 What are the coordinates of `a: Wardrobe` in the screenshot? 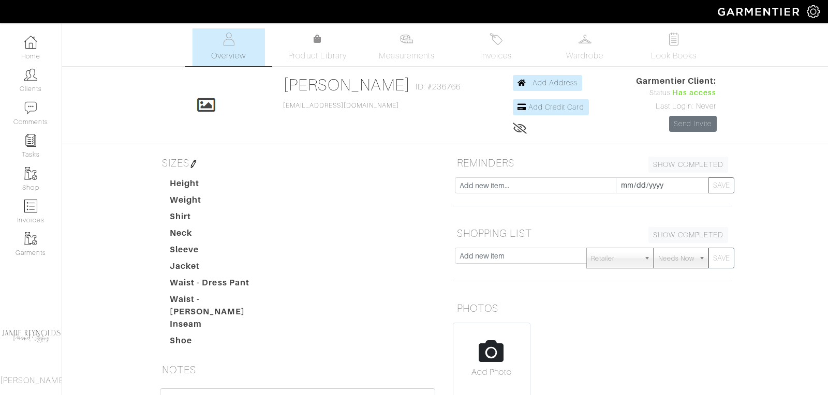 It's located at (585, 47).